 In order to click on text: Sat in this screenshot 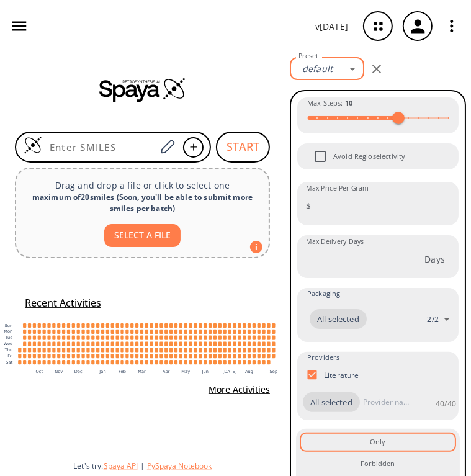, I will do `click(8, 362)`.